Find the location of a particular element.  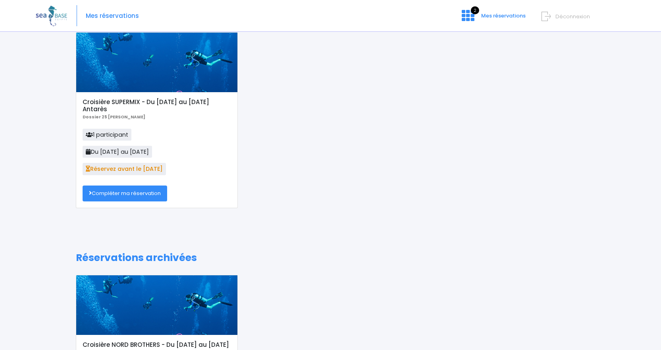

span: 1 participant is located at coordinates (107, 135).